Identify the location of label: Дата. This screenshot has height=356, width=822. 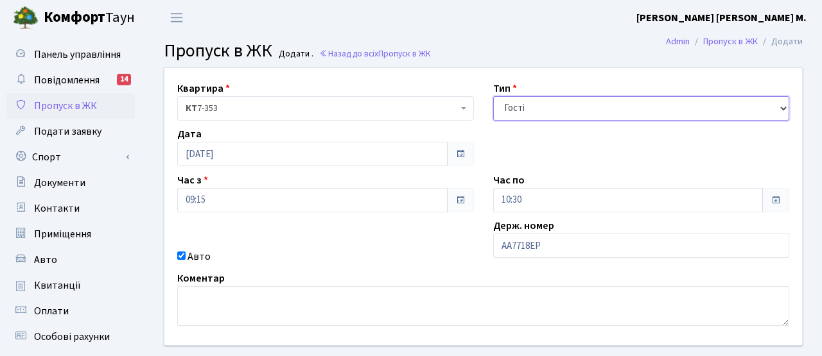
(189, 134).